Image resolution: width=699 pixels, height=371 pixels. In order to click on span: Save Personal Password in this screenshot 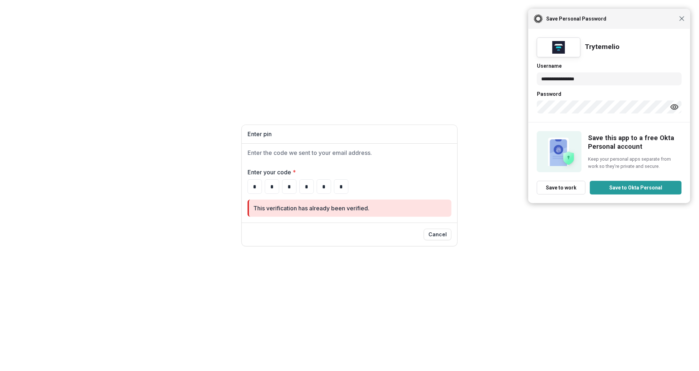, I will do `click(611, 19)`.